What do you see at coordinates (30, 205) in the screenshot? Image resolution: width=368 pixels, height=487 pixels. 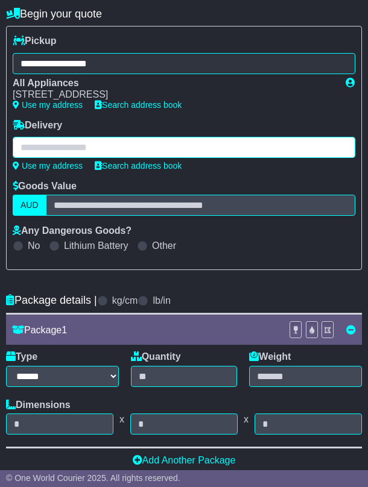 I see `label: AUD` at bounding box center [30, 205].